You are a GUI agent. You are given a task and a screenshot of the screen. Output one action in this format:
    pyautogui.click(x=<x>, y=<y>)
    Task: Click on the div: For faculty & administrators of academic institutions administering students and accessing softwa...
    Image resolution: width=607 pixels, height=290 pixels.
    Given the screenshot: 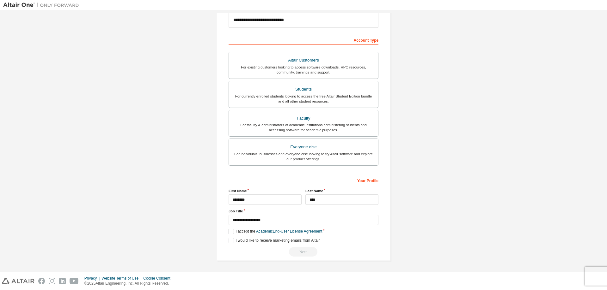 What is the action you would take?
    pyautogui.click(x=303, y=128)
    